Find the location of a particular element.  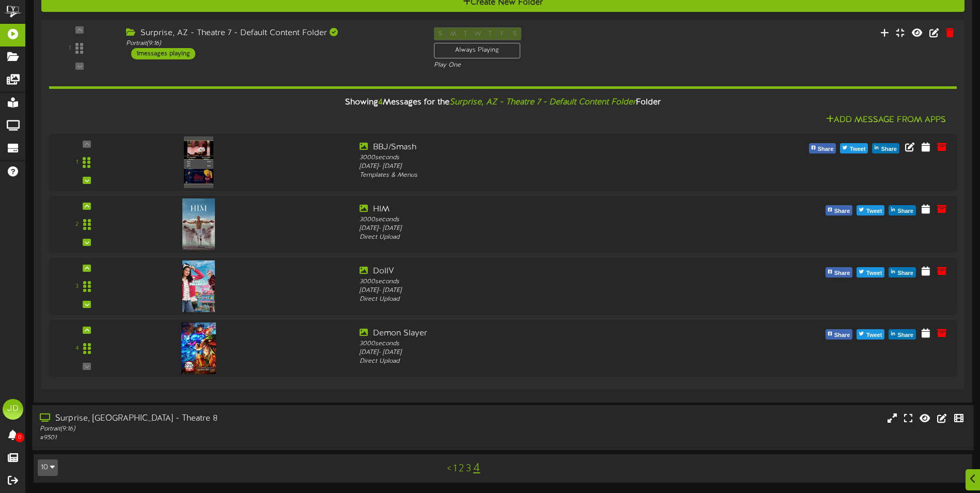

div: HIM is located at coordinates (541, 209).